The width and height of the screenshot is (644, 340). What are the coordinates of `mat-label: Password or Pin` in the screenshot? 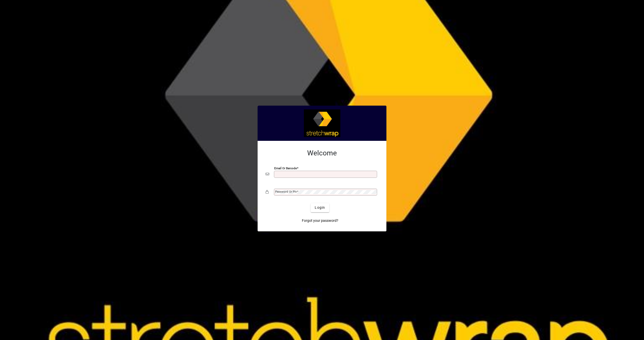 It's located at (286, 191).